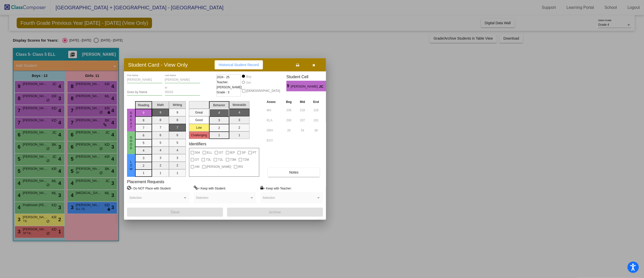  What do you see at coordinates (145, 92) in the screenshot?
I see `input: goes by name` at bounding box center [145, 92].